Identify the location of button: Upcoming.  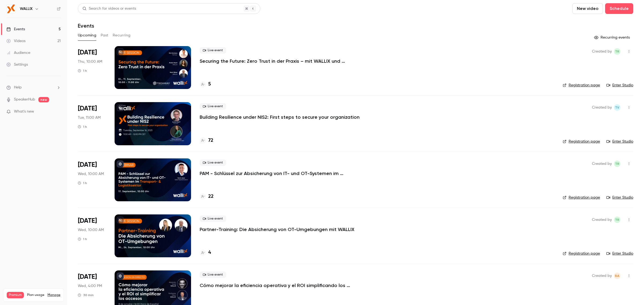
(87, 35).